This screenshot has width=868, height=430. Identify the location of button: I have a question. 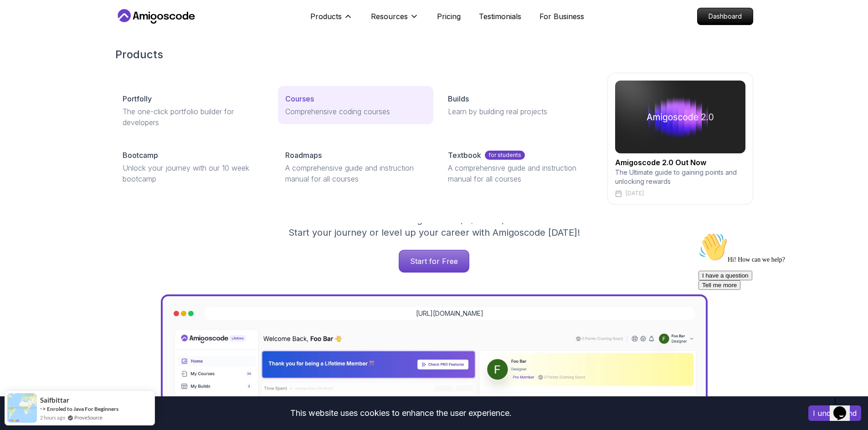
(31, 46).